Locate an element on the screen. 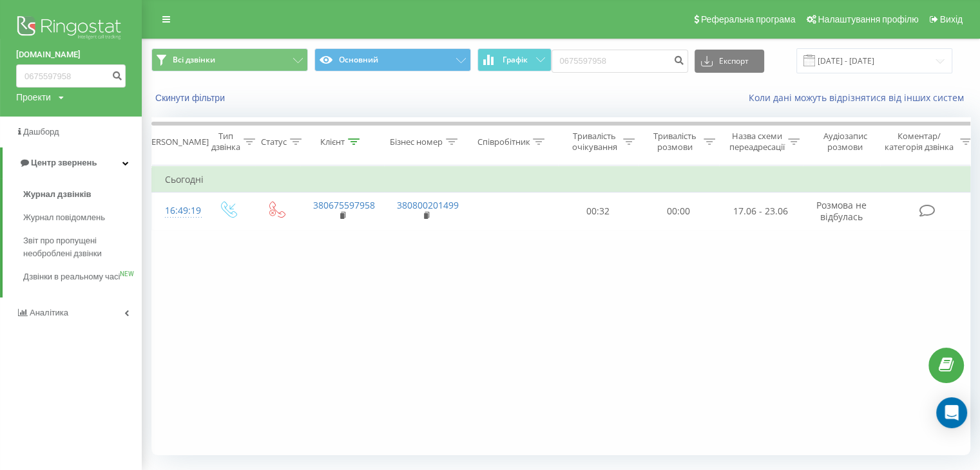 The image size is (980, 470). span: Аналiтика is located at coordinates (49, 312).